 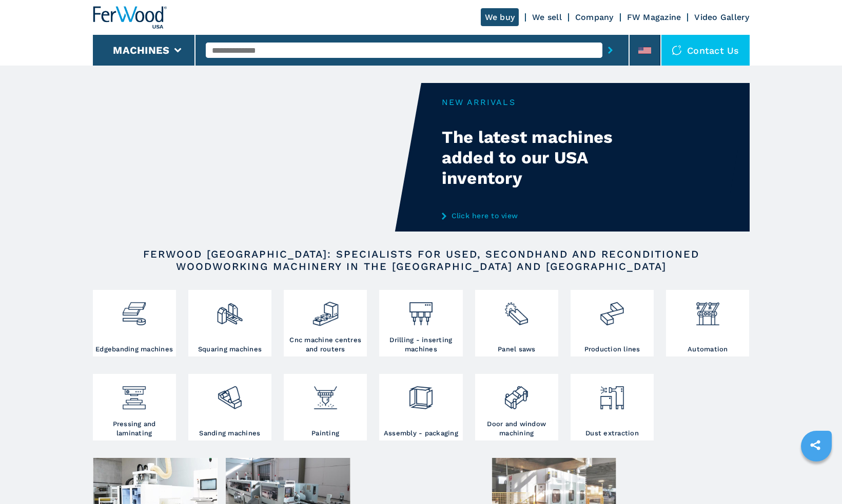 What do you see at coordinates (612, 433) in the screenshot?
I see `h3: Dust extraction` at bounding box center [612, 433].